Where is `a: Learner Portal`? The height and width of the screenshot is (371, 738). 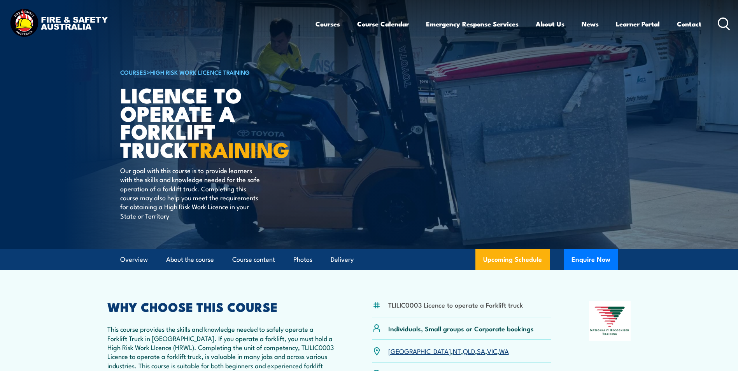
a: Learner Portal is located at coordinates (638, 24).